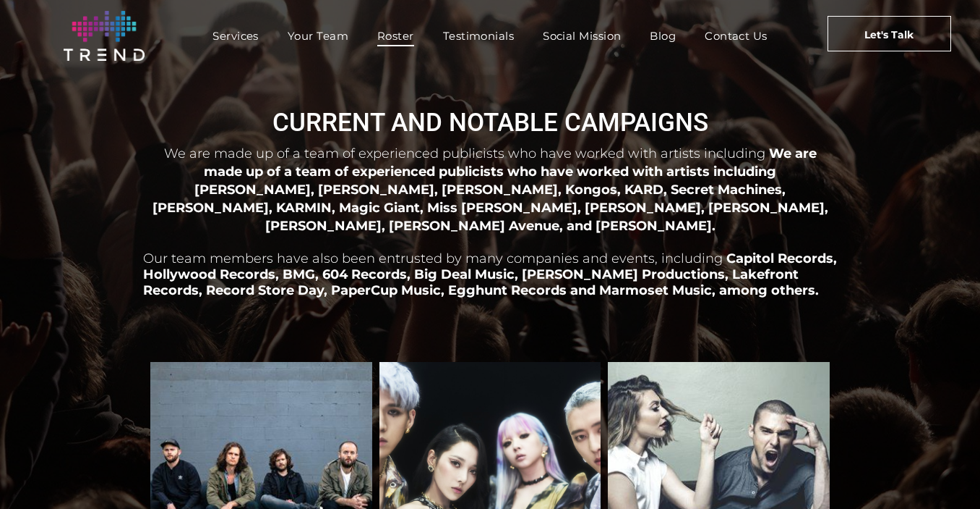 The image size is (980, 509). What do you see at coordinates (490, 122) in the screenshot?
I see `span: CURRENT AND NOTABLE CAMPAIGNS` at bounding box center [490, 122].